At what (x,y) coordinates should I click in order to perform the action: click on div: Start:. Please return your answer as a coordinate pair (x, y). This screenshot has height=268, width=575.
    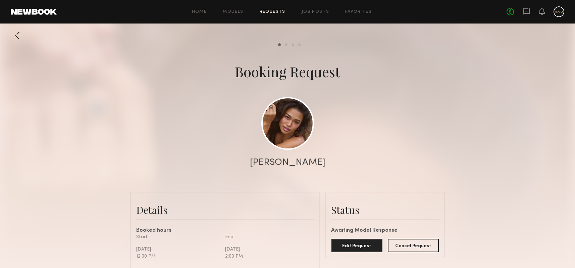
    Looking at the image, I should click on (178, 236).